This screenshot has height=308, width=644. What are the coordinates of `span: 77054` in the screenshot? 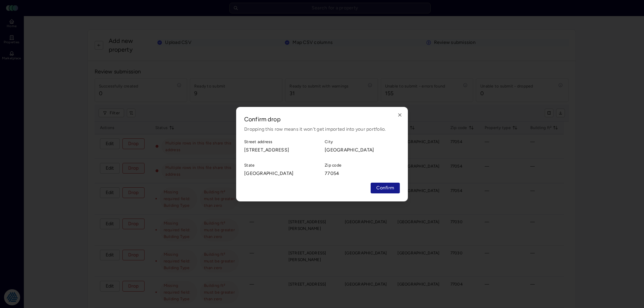 It's located at (332, 174).